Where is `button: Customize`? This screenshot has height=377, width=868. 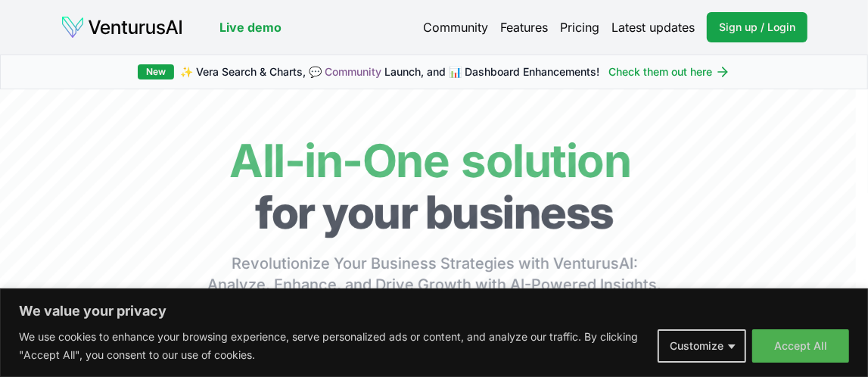
button: Customize is located at coordinates (702, 346).